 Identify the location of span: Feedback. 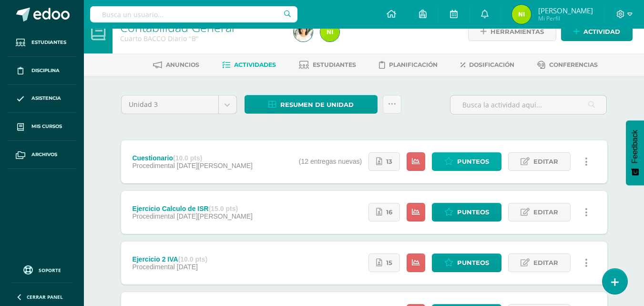
(635, 146).